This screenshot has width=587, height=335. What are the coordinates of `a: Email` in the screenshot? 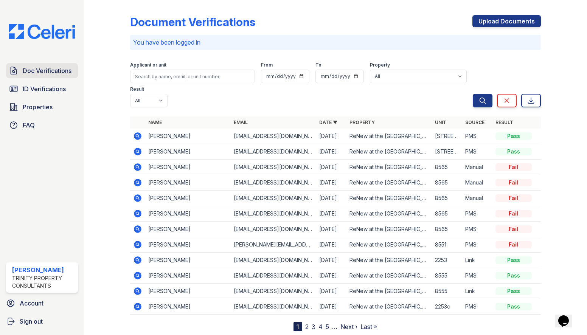 It's located at (241, 122).